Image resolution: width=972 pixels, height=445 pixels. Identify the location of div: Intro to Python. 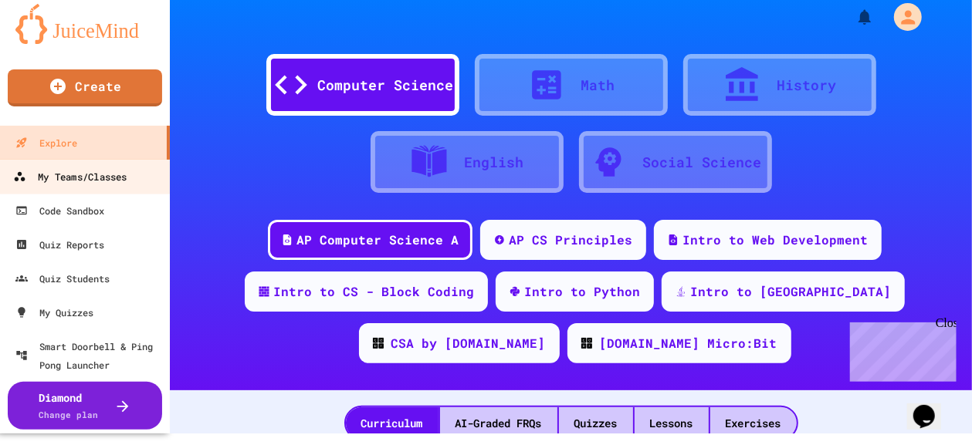
(582, 292).